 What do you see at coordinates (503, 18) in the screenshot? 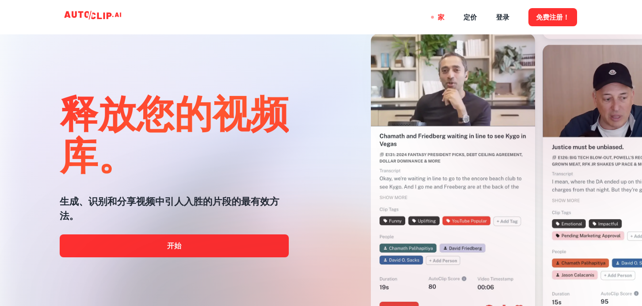
I see `font: 登录` at bounding box center [503, 18].